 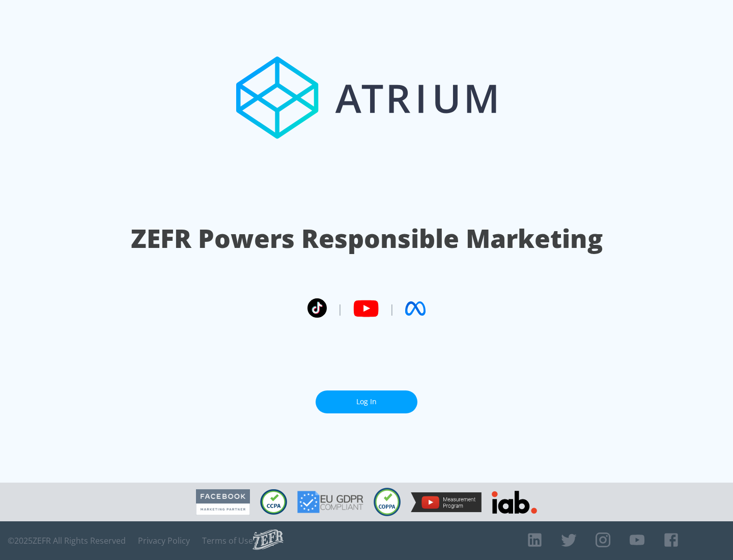 What do you see at coordinates (228, 541) in the screenshot?
I see `a: Terms of Use` at bounding box center [228, 541].